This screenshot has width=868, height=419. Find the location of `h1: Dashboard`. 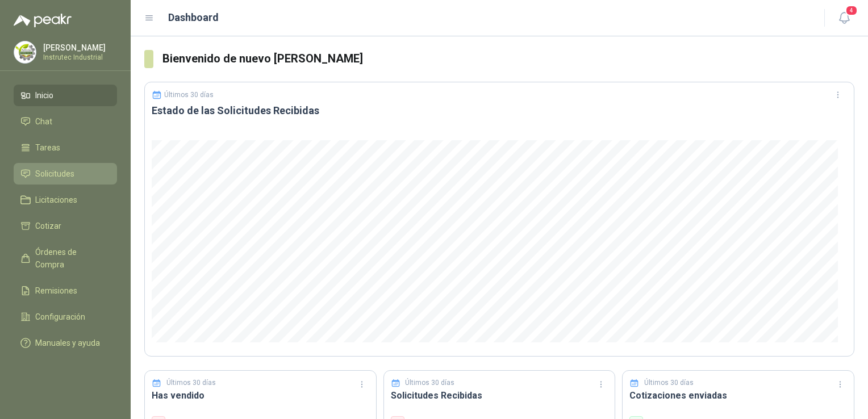

h1: Dashboard is located at coordinates (193, 18).